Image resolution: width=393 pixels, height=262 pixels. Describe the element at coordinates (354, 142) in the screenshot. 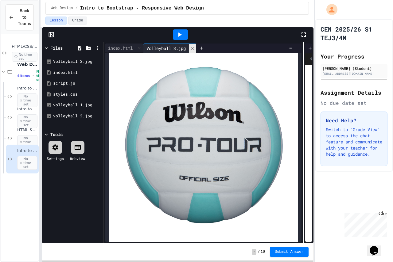

I see `p: Switch to "Grade View" to access the chat feature and communicate with your teacher for help and ...` at that location.